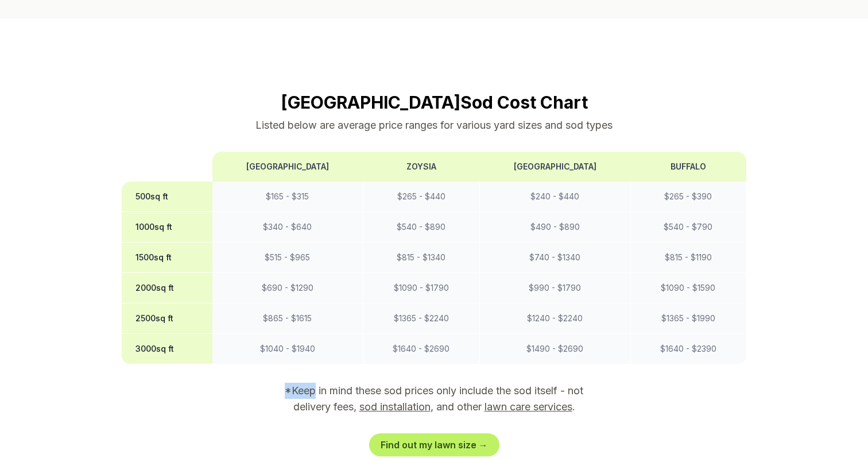 The height and width of the screenshot is (473, 868). What do you see at coordinates (287, 318) in the screenshot?
I see `td: $ 865 - $ 1615` at bounding box center [287, 318].